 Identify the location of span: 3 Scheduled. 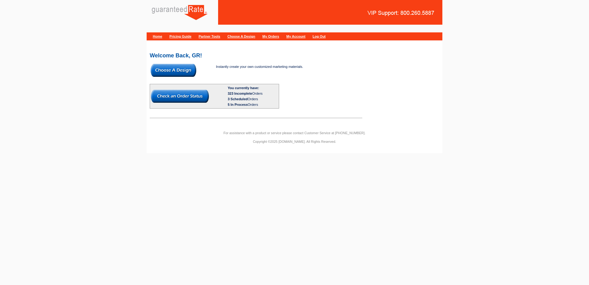
(238, 99).